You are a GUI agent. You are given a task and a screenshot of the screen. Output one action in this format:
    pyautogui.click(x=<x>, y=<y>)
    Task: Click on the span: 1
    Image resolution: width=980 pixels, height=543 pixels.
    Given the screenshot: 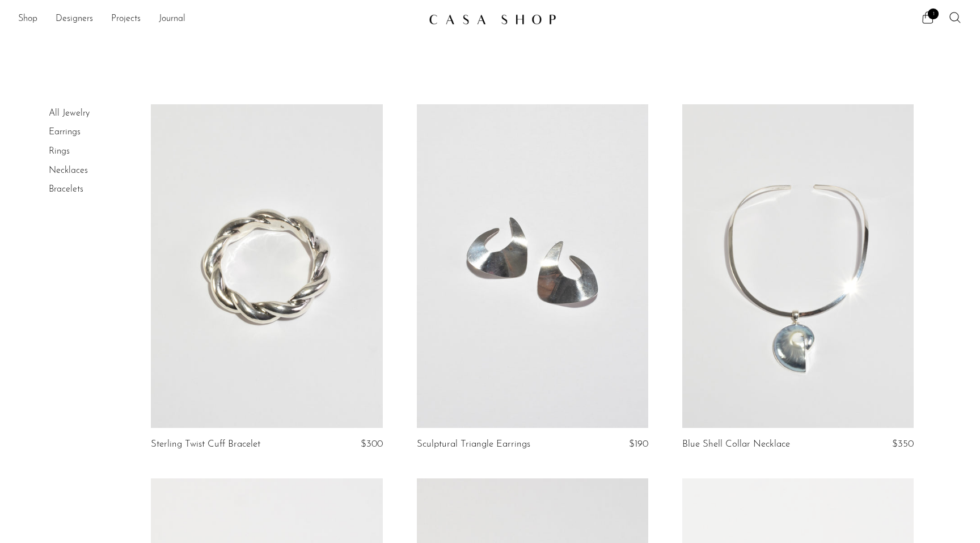 What is the action you would take?
    pyautogui.click(x=932, y=14)
    